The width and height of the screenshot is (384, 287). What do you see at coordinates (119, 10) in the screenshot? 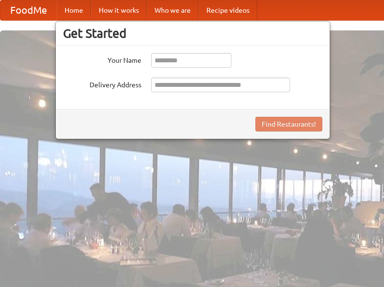
I see `a: How it works` at bounding box center [119, 10].